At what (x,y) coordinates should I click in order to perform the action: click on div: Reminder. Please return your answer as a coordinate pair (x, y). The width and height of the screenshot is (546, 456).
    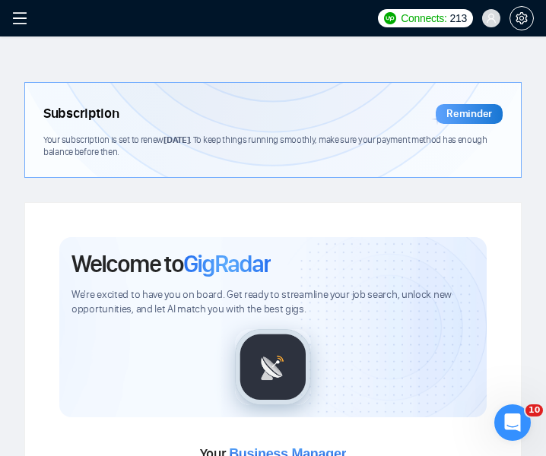
    Looking at the image, I should click on (469, 114).